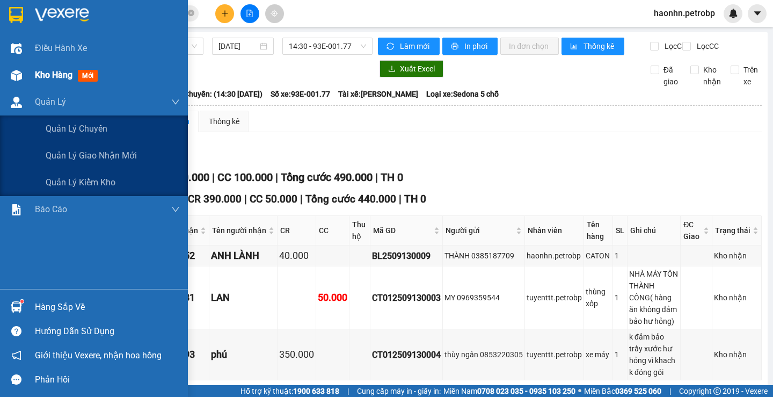  What do you see at coordinates (76, 128) in the screenshot?
I see `span: Quản lý chuyến` at bounding box center [76, 128].